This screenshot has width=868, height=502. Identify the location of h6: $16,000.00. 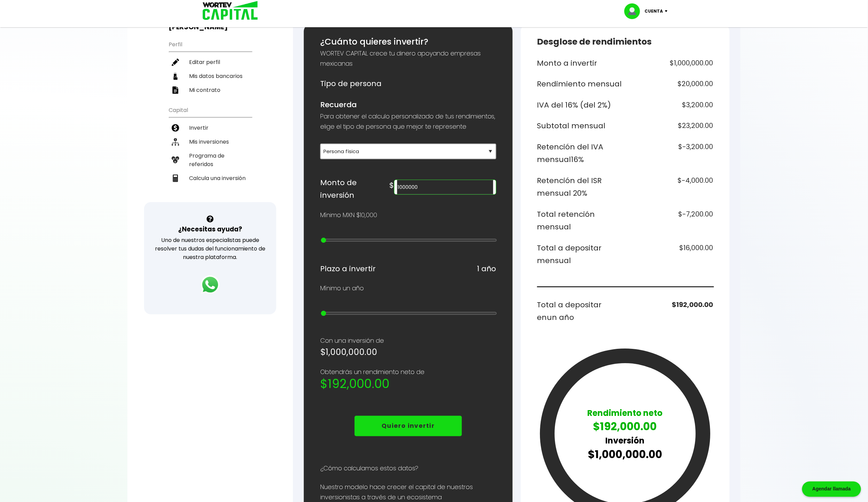
(670, 254).